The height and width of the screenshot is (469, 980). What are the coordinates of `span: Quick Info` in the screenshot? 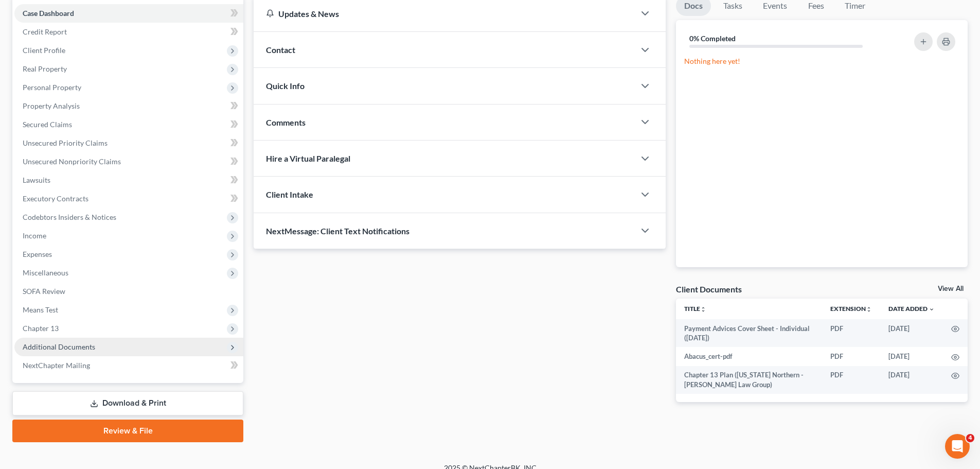 It's located at (285, 85).